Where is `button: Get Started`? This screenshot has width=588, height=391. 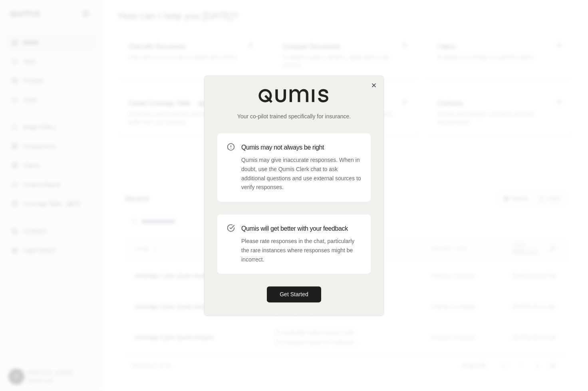 button: Get Started is located at coordinates (294, 295).